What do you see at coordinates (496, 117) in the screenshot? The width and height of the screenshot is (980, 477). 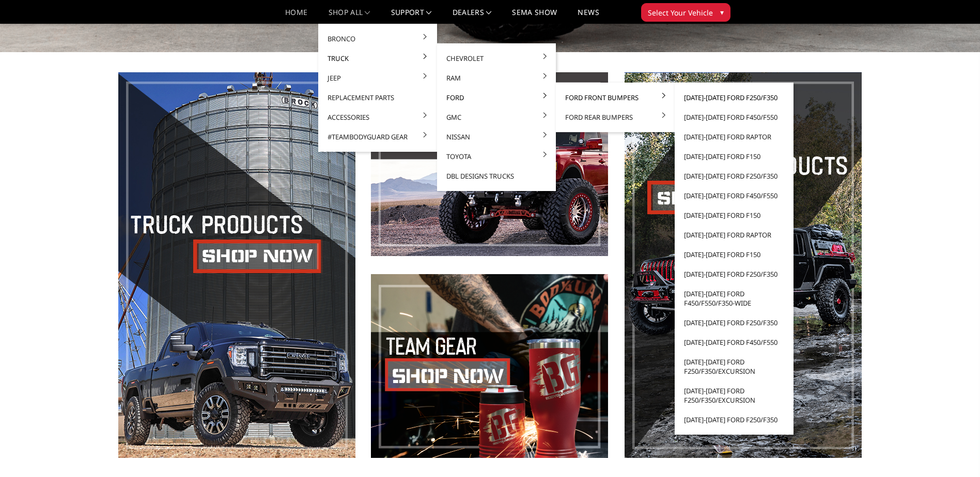 I see `a: GMC` at bounding box center [496, 117].